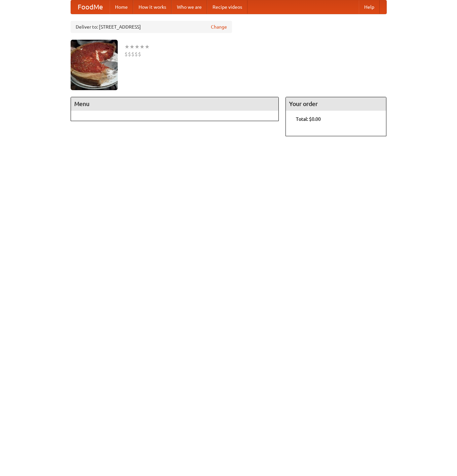 The image size is (457, 476). Describe the element at coordinates (121, 7) in the screenshot. I see `a: Home` at that location.